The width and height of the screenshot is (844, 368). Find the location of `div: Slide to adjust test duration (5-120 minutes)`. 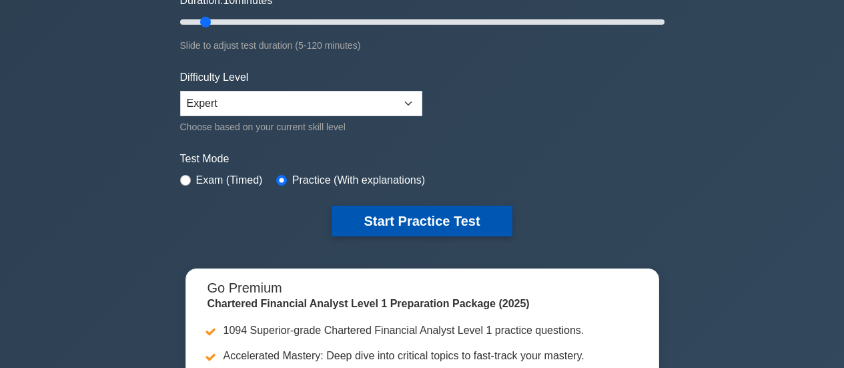

div: Slide to adjust test duration (5-120 minutes) is located at coordinates (422, 45).